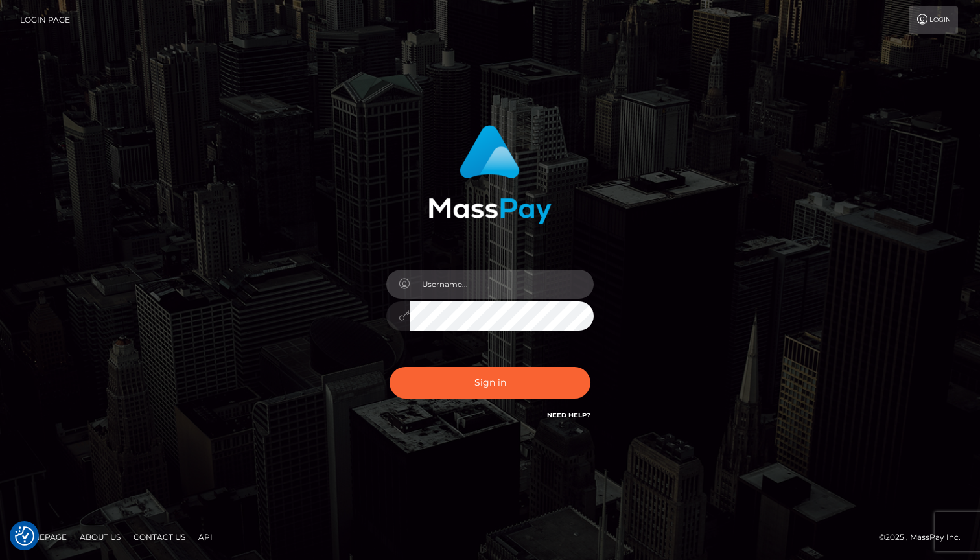 Image resolution: width=980 pixels, height=560 pixels. I want to click on a: Need Help?, so click(568, 415).